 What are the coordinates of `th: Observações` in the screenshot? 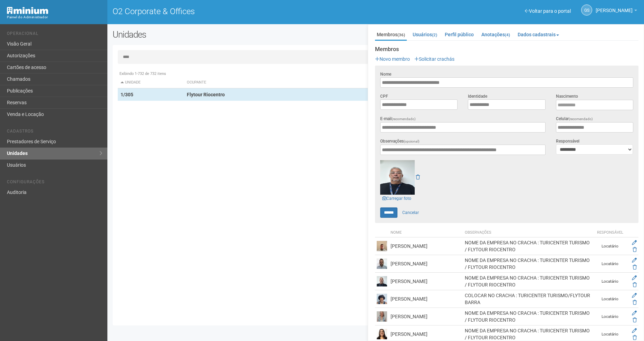 It's located at (528, 233).